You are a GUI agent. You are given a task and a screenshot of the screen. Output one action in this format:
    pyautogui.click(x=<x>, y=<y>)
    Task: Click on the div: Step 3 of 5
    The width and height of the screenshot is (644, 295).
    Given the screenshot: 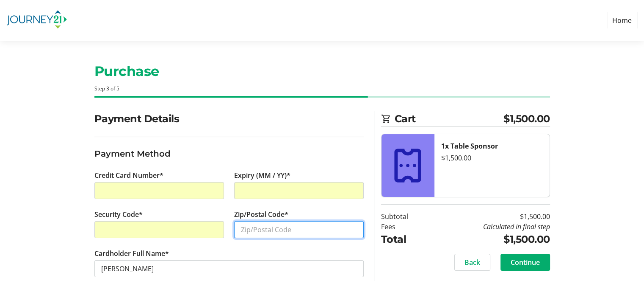 What is the action you would take?
    pyautogui.click(x=322, y=89)
    